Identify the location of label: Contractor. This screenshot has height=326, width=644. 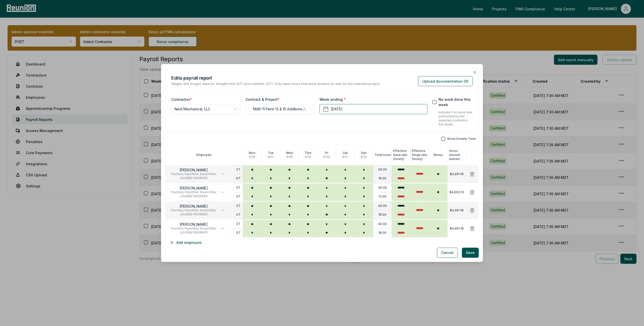
(182, 99).